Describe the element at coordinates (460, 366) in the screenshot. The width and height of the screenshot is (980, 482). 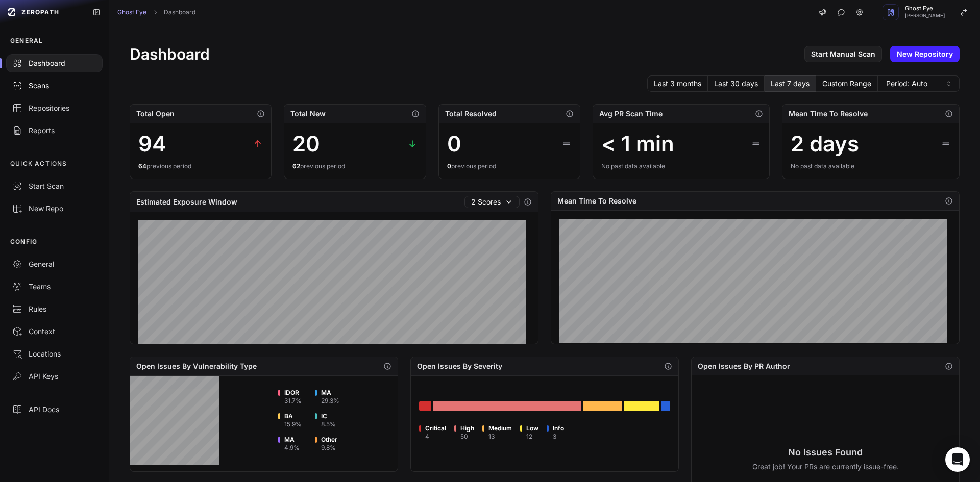
I see `h2: Open Issues By Severity` at that location.